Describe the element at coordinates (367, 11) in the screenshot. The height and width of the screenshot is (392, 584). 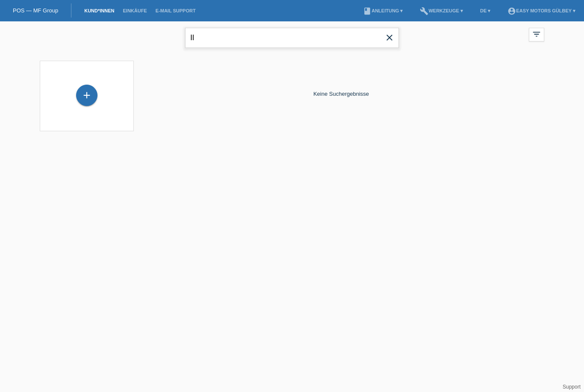
I see `i: book` at that location.